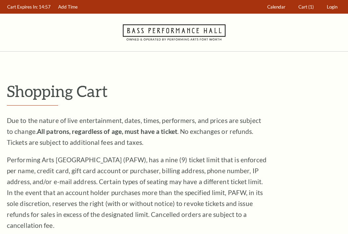 Image resolution: width=348 pixels, height=234 pixels. What do you see at coordinates (107, 131) in the screenshot?
I see `strong: All patrons, regardless of age, must have a ticket` at bounding box center [107, 131].